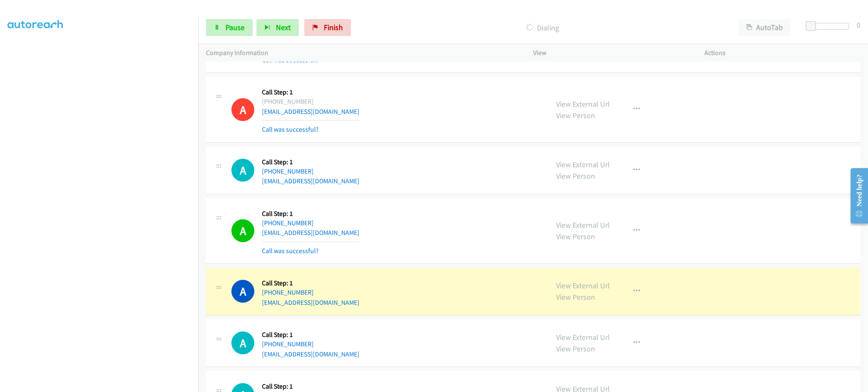 The image size is (868, 392). I want to click on div: Open Resource Center, so click(15, 34).